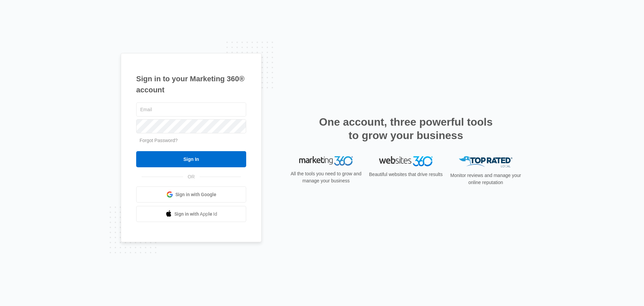 The width and height of the screenshot is (644, 306). What do you see at coordinates (486, 179) in the screenshot?
I see `p: Monitor reviews and manage your online reputation` at bounding box center [486, 179].